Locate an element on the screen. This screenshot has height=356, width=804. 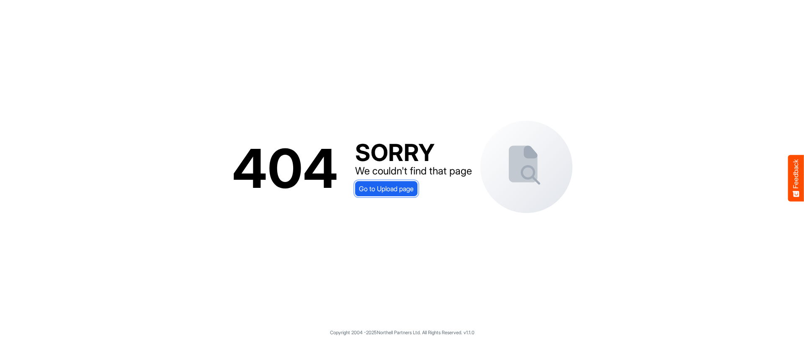
span: Go to Upload page is located at coordinates (386, 189).